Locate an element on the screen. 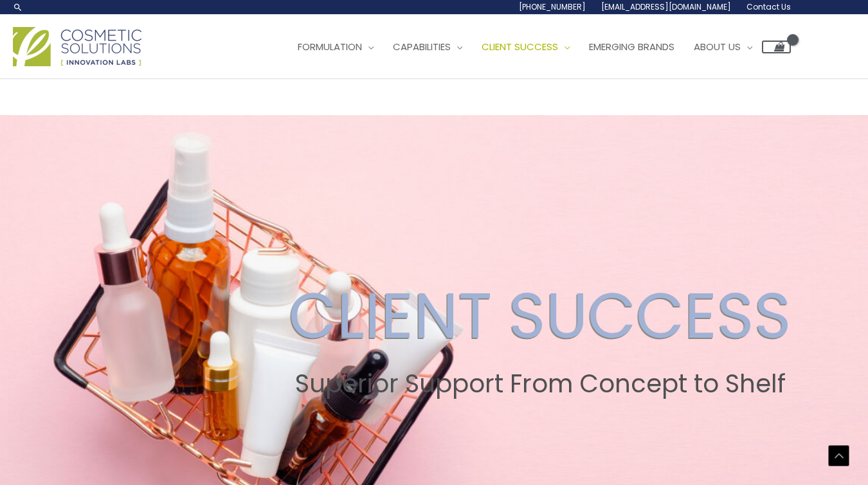 This screenshot has width=868, height=485. span: Client Success is located at coordinates (519, 46).